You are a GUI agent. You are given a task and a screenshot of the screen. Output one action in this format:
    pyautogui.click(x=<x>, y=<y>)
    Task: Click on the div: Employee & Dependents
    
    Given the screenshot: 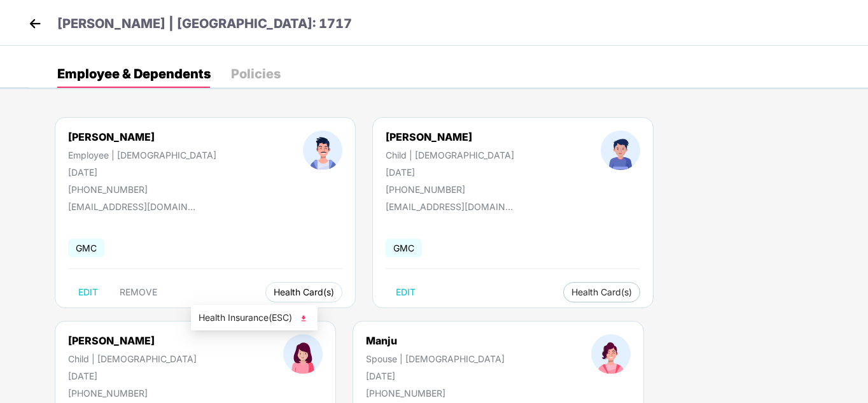 What is the action you would take?
    pyautogui.click(x=134, y=74)
    